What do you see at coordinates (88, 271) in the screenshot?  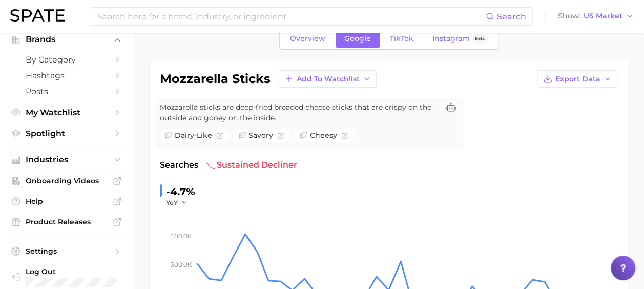 I see `span: Log Out` at bounding box center [88, 271].